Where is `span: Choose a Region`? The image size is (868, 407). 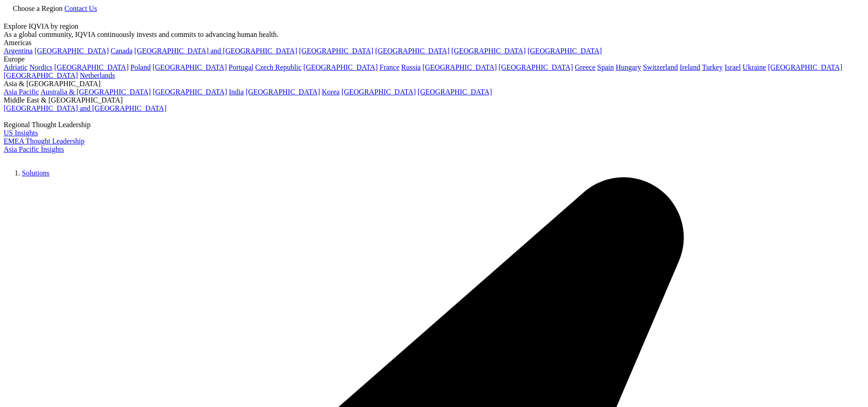
span: Choose a Region is located at coordinates (38, 8).